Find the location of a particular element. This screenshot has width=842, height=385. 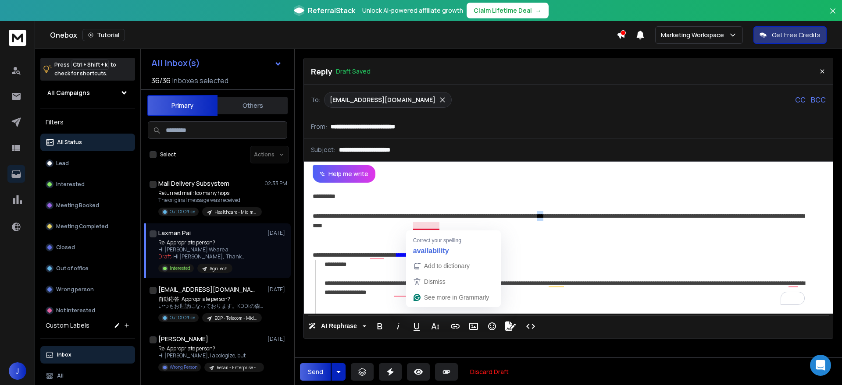

span: ReferralStack is located at coordinates (331, 11).